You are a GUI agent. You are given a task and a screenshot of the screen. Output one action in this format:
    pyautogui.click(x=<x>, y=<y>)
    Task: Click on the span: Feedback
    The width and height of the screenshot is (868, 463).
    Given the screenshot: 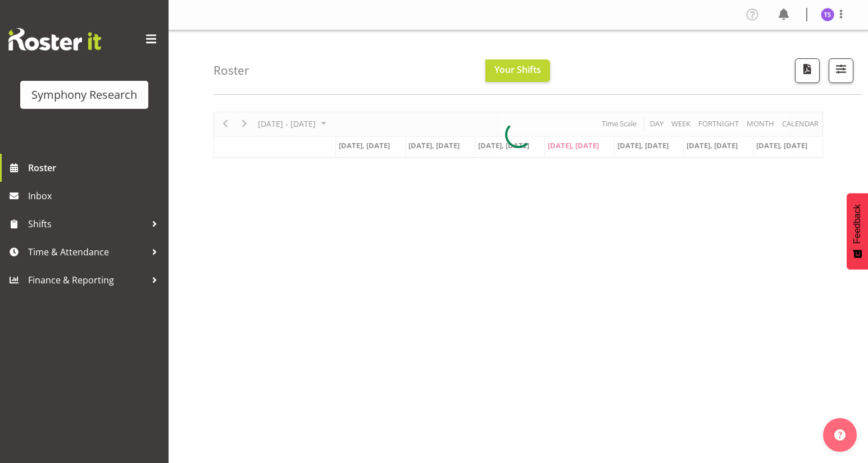 What is the action you would take?
    pyautogui.click(x=857, y=224)
    